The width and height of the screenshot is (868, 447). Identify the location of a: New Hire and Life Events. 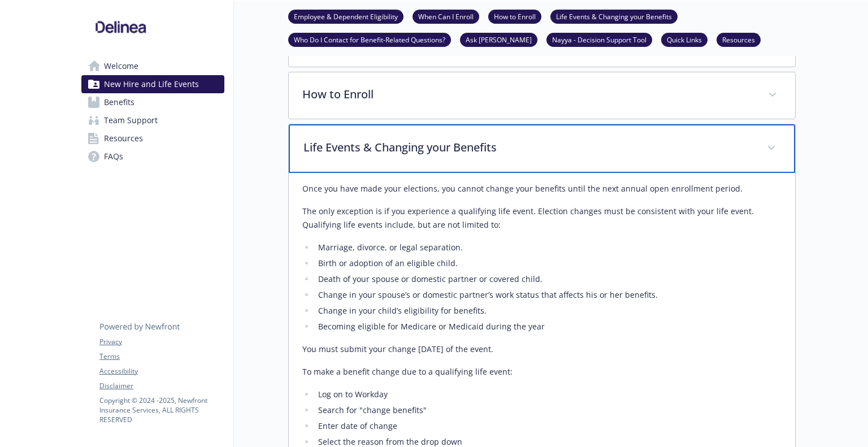
(152, 84).